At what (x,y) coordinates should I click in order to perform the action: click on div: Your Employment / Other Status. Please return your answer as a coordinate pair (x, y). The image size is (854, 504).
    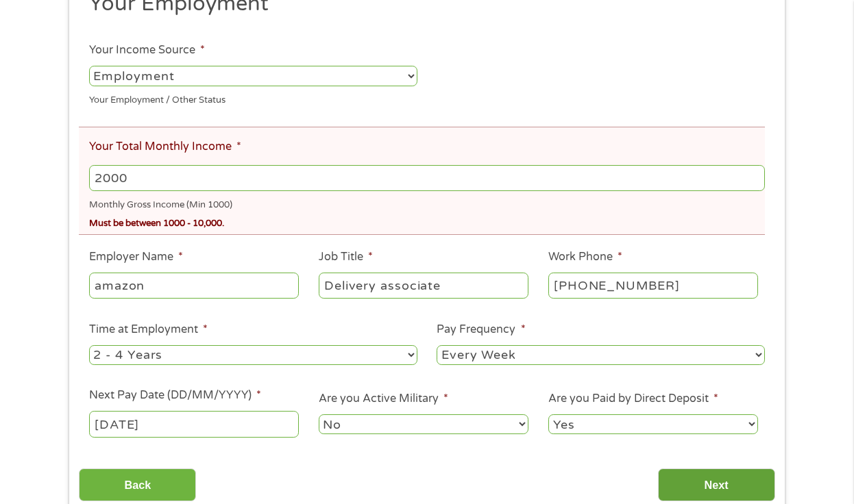
    Looking at the image, I should click on (253, 97).